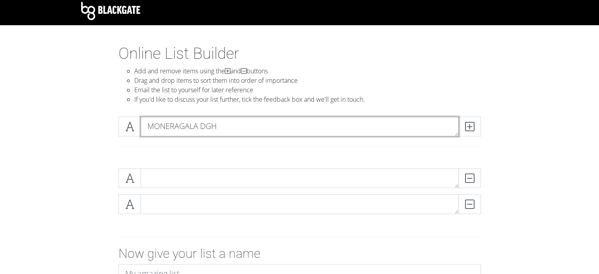 This screenshot has height=274, width=599. What do you see at coordinates (308, 90) in the screenshot?
I see `li: Email the list to yourself for later reference` at bounding box center [308, 90].